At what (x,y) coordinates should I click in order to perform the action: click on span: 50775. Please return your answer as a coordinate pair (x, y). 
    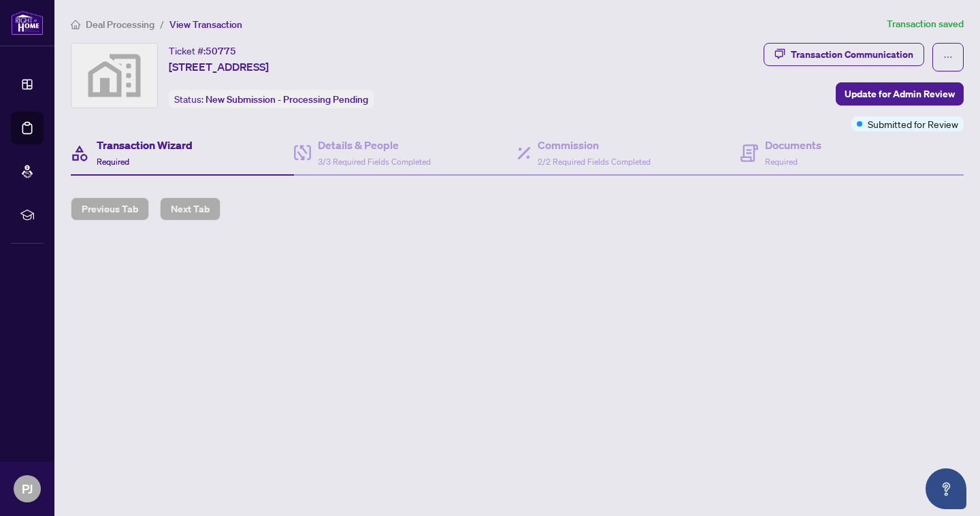
    Looking at the image, I should click on (221, 51).